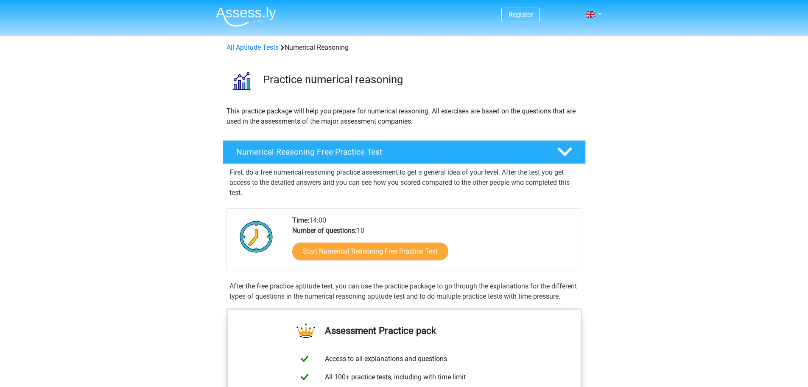 The image size is (808, 387). What do you see at coordinates (404, 116) in the screenshot?
I see `p: This practice package will help you prepare for numerical reasoning. All exercises are based on t...` at bounding box center [404, 116].